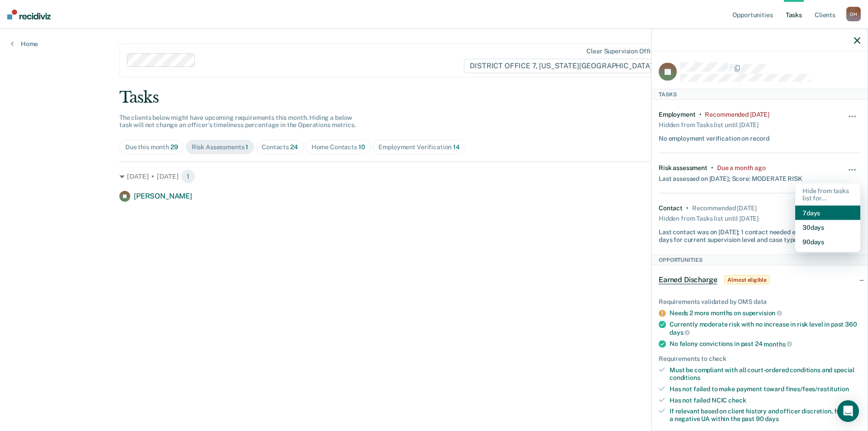  What do you see at coordinates (624, 51) in the screenshot?
I see `div: Clear supervision officers` at bounding box center [624, 51].